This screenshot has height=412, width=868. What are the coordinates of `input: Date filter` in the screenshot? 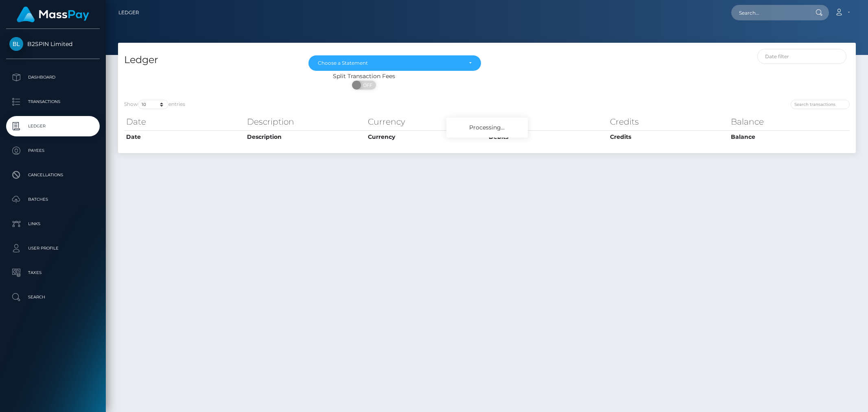 It's located at (801, 56).